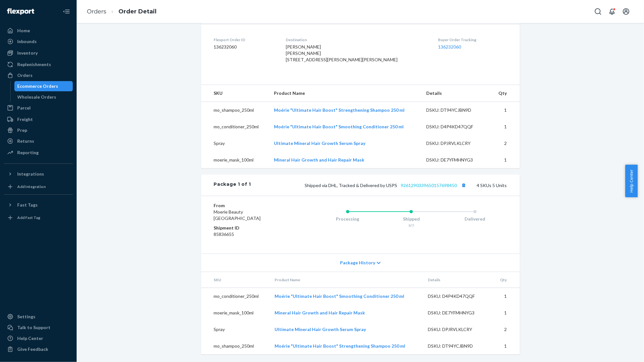  What do you see at coordinates (38, 218) in the screenshot?
I see `a: Add Fast Tag` at bounding box center [38, 218].